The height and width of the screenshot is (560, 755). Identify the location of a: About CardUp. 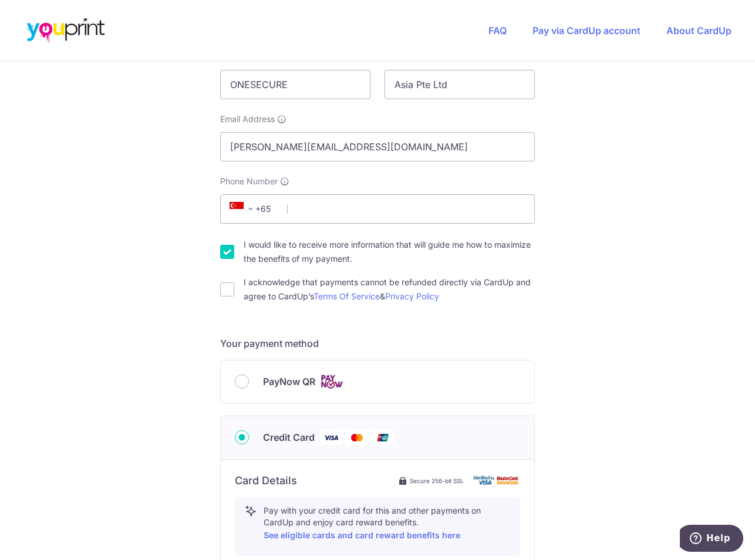
(699, 30).